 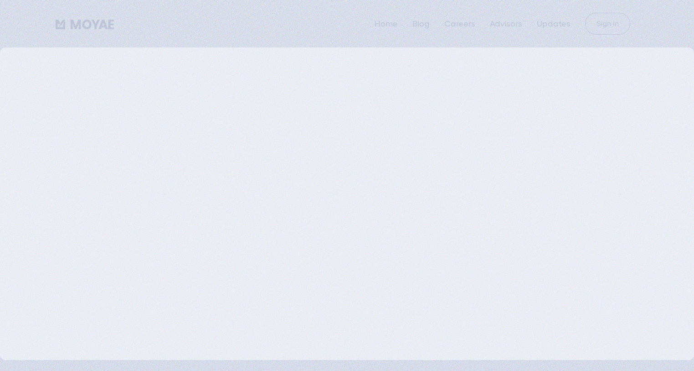 What do you see at coordinates (460, 24) in the screenshot?
I see `a: Careers` at bounding box center [460, 24].